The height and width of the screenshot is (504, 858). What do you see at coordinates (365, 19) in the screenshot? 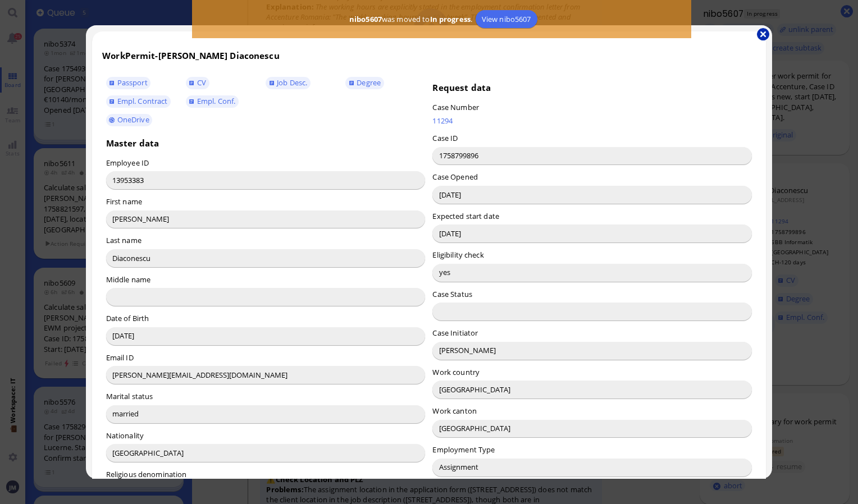
I see `b: nibo5607` at bounding box center [365, 19].